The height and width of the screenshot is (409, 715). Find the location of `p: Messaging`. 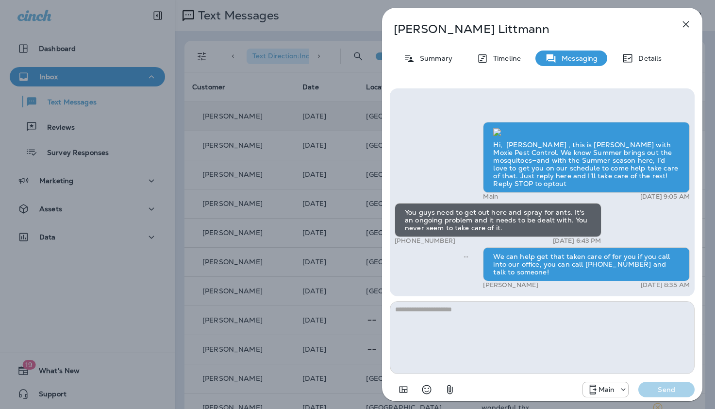

p: Messaging is located at coordinates (577, 58).